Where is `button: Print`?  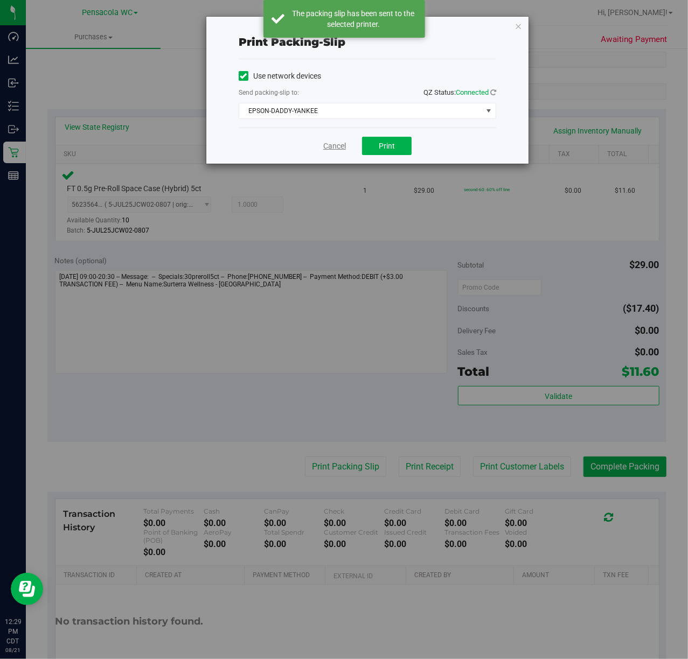 button: Print is located at coordinates (387, 146).